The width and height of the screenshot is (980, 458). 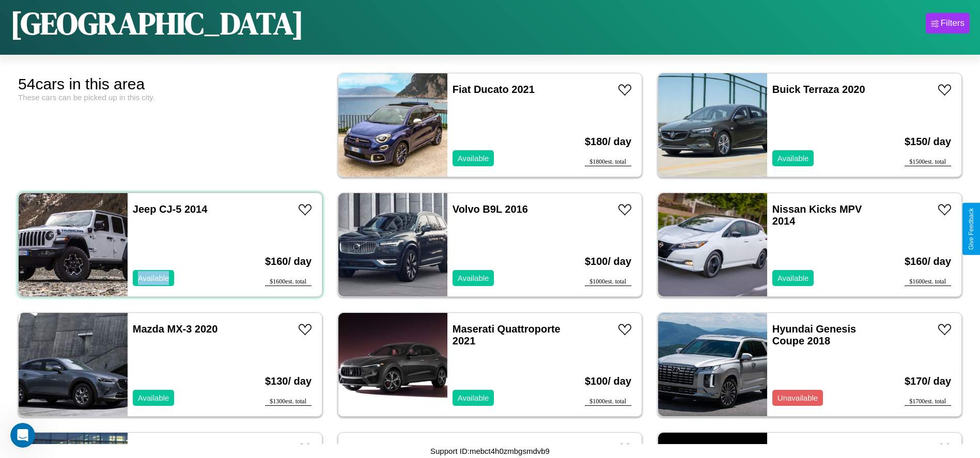 I want to click on a: Mazda MX-3 2020, so click(x=175, y=329).